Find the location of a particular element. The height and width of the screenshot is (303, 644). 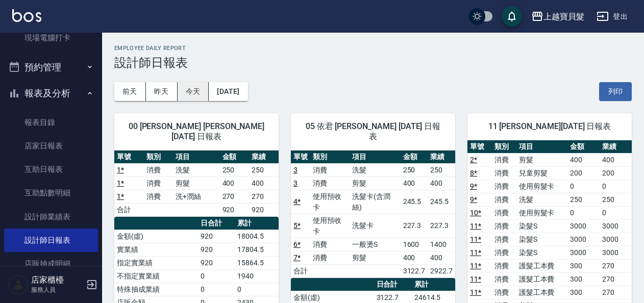

button: 前天 is located at coordinates (130, 91).